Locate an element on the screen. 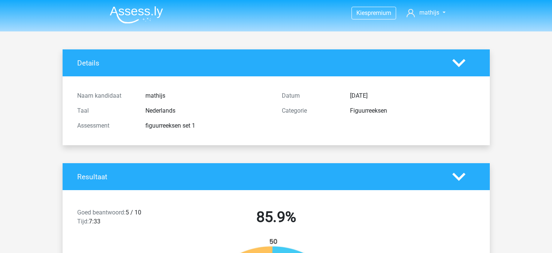  div: figuurreeksen set 1 is located at coordinates (208, 126).